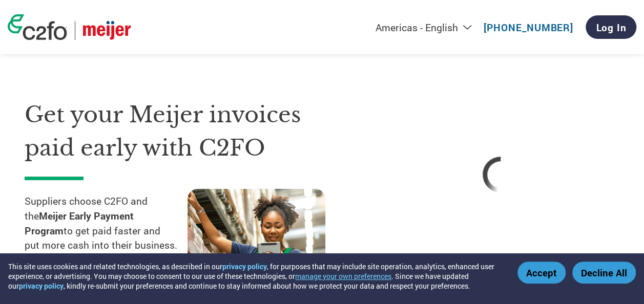  Describe the element at coordinates (255, 276) in the screenshot. I see `div: This site uses cookies and related technologies, as described in our , for purposes that may incl...` at that location.